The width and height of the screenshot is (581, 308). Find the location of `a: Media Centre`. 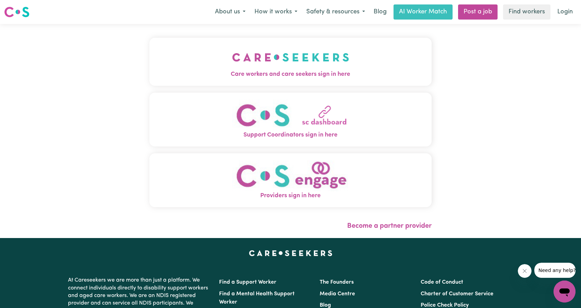

a: Media Centre is located at coordinates (337, 294).